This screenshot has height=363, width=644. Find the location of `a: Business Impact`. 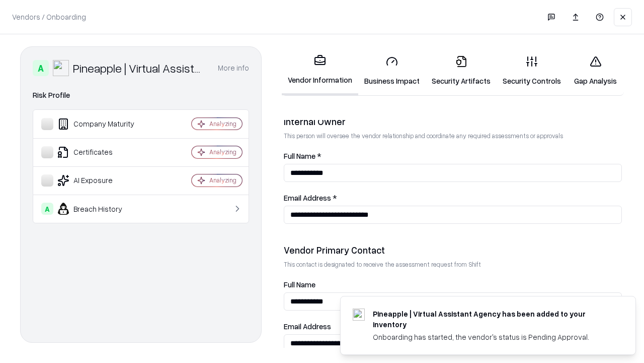

a: Business Impact is located at coordinates (392, 71).